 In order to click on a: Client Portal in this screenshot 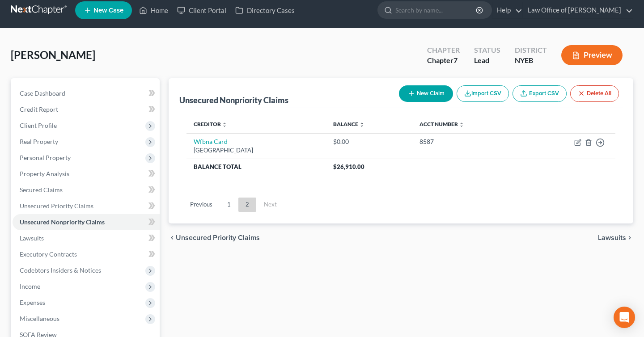, I will do `click(202, 10)`.